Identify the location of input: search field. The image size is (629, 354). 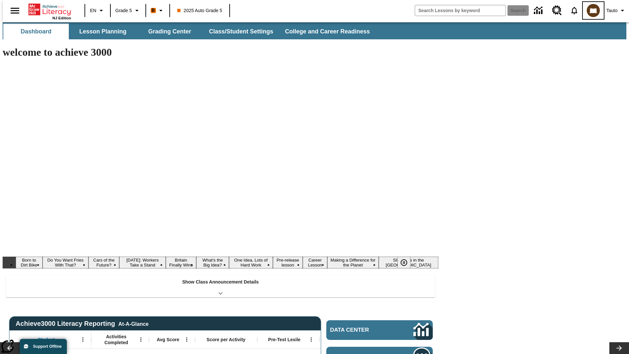
(460, 10).